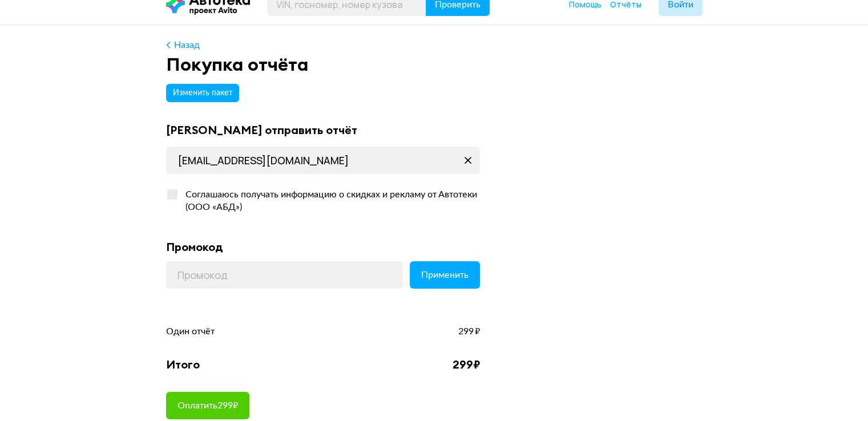  I want to click on div: Покупка отчёта, so click(434, 65).